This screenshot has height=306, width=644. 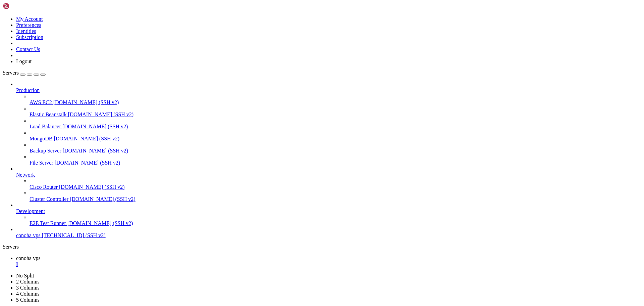 What do you see at coordinates (28, 49) in the screenshot?
I see `a: Contact Us` at bounding box center [28, 49].